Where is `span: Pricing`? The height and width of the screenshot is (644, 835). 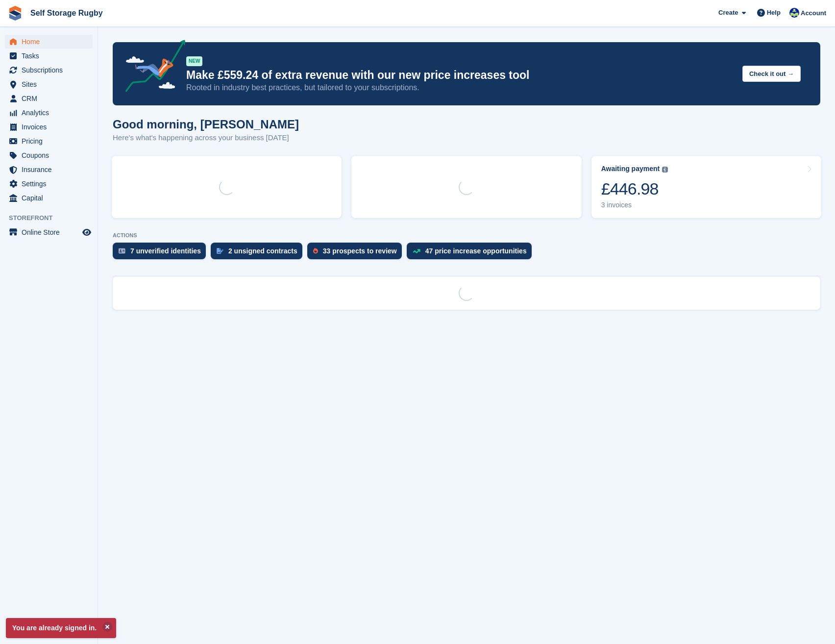
span: Pricing is located at coordinates (51, 141).